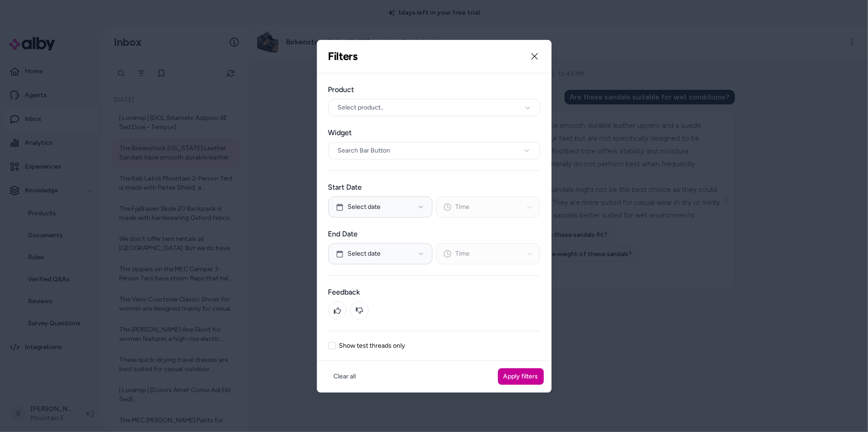 The width and height of the screenshot is (868, 432). I want to click on label: Show test threads only, so click(372, 346).